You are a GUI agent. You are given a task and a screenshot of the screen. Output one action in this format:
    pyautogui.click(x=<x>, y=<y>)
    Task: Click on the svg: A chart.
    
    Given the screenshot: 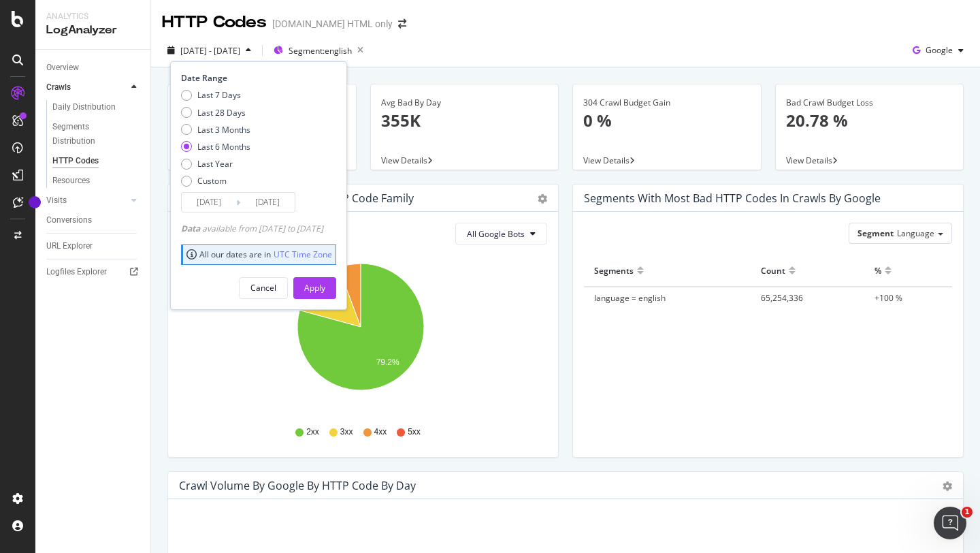 What is the action you would take?
    pyautogui.click(x=360, y=334)
    